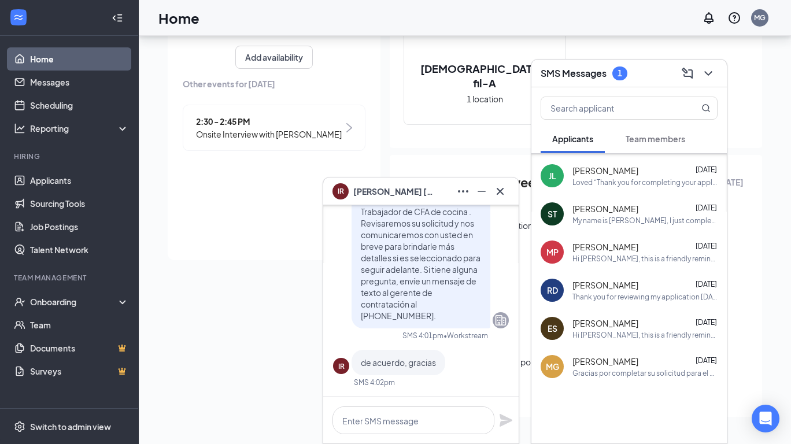  What do you see at coordinates (552, 328) in the screenshot?
I see `div: ES` at bounding box center [552, 328].